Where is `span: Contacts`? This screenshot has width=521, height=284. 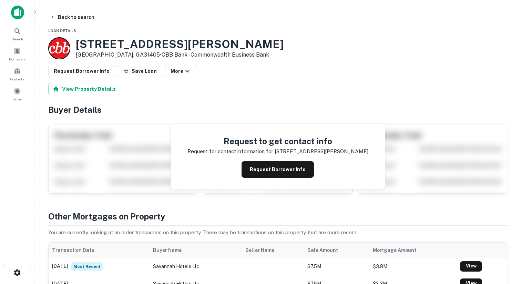 span: Contacts is located at coordinates (17, 79).